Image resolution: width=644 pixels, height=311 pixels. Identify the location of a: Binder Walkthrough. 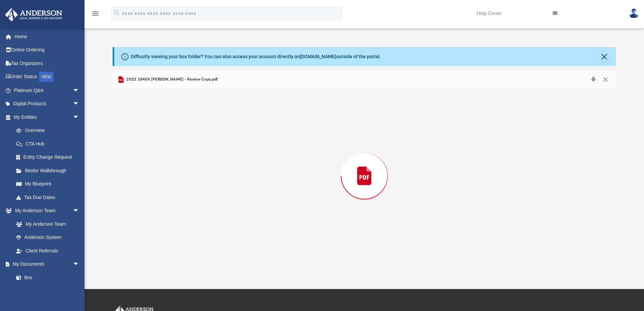
(49, 170).